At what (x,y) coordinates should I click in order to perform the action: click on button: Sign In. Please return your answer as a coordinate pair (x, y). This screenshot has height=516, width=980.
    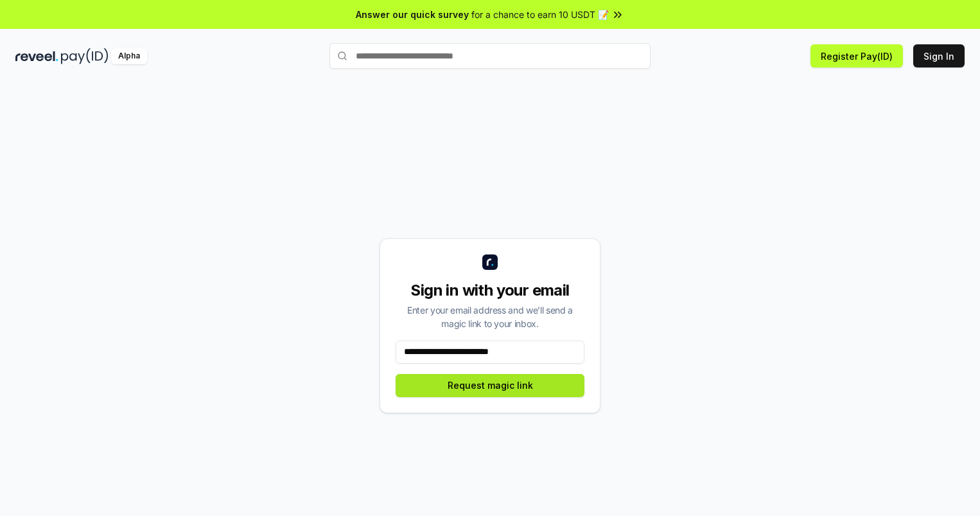
    Looking at the image, I should click on (939, 56).